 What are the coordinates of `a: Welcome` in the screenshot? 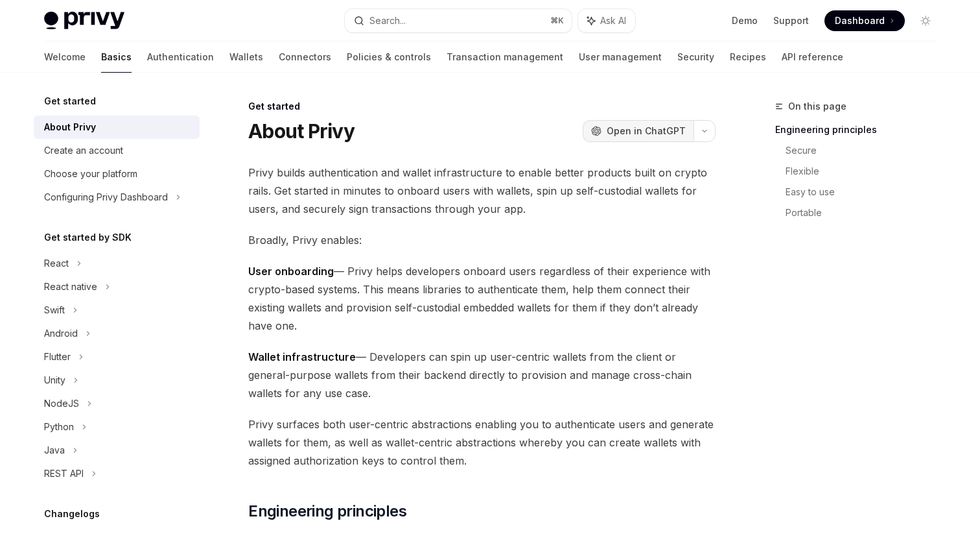 It's located at (65, 57).